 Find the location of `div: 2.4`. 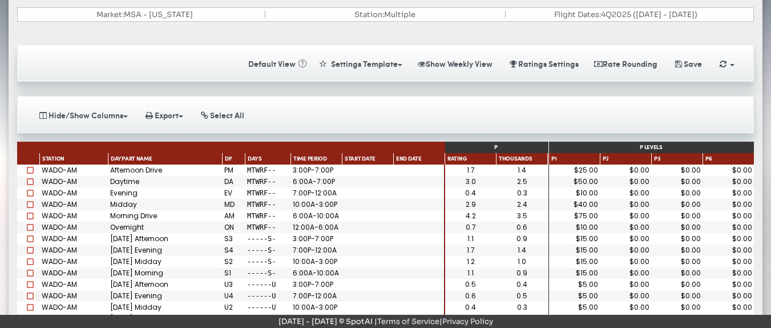

div: 2.4 is located at coordinates (522, 204).